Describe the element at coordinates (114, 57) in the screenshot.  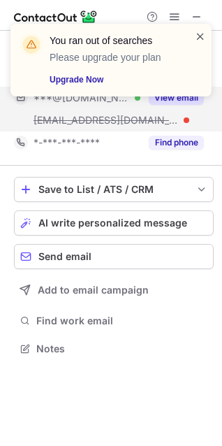
I see `p: Please upgrade your plan` at that location.